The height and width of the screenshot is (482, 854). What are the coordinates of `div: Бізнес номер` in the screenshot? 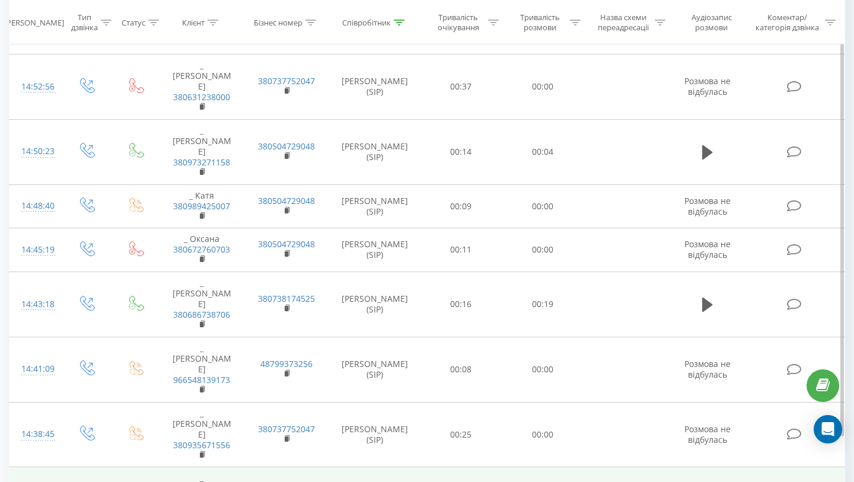 It's located at (278, 22).